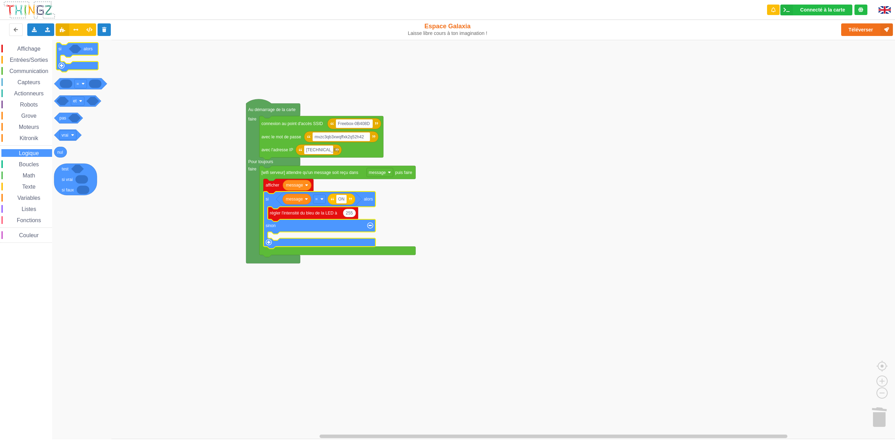 This screenshot has height=444, width=895. Describe the element at coordinates (29, 153) in the screenshot. I see `span: Logique` at that location.